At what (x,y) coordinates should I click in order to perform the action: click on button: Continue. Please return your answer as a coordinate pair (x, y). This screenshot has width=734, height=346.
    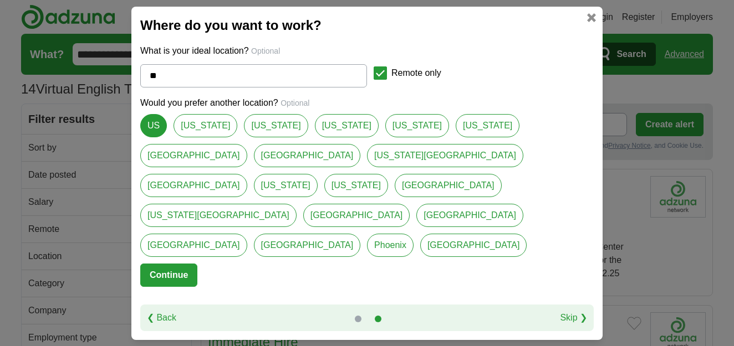
    Looking at the image, I should click on (168, 275).